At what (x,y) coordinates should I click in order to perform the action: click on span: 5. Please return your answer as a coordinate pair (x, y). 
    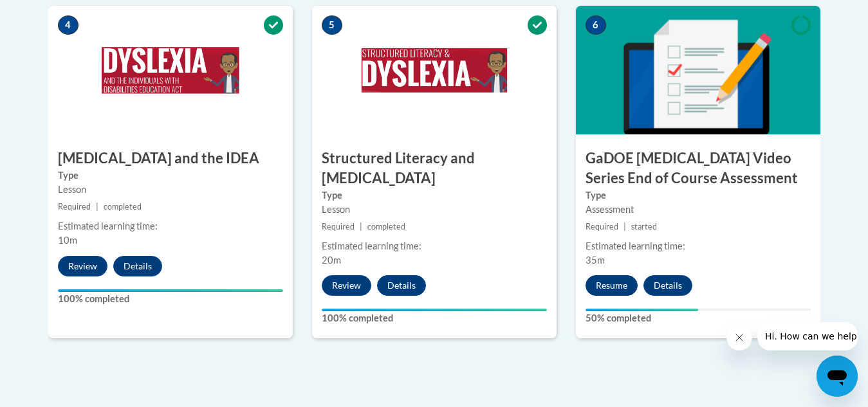
    Looking at the image, I should click on (332, 25).